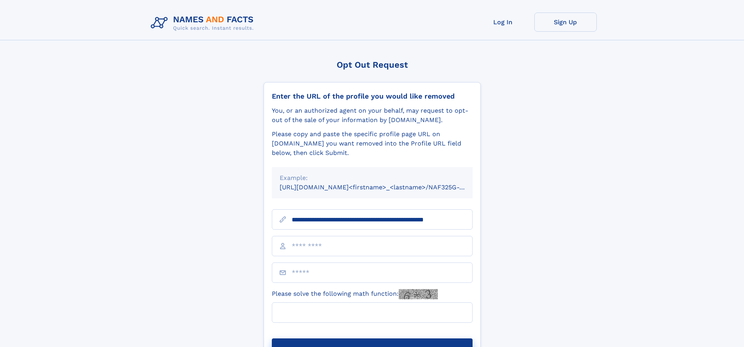 This screenshot has height=347, width=744. What do you see at coordinates (372, 96) in the screenshot?
I see `div: Enter the URL of the profile you would like removed` at bounding box center [372, 96].